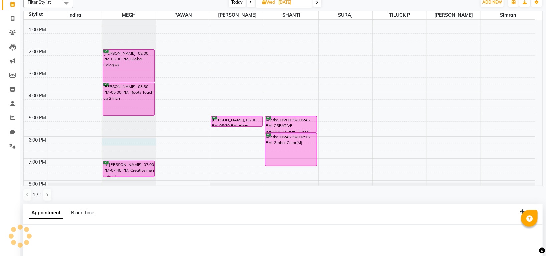  I want to click on span: SHANTI, so click(291, 15).